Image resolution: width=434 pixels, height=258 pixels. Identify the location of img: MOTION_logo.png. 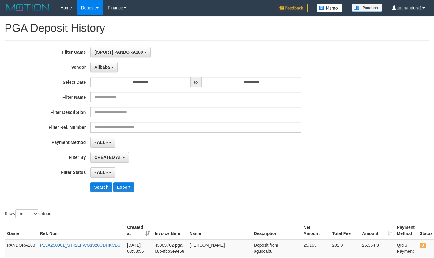
(28, 8).